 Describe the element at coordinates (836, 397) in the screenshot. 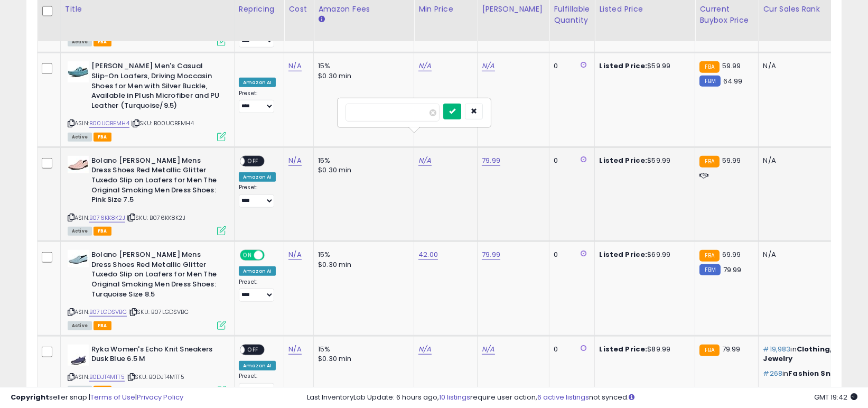

I see `span: 2025-08-14 19:42 GMT` at that location.